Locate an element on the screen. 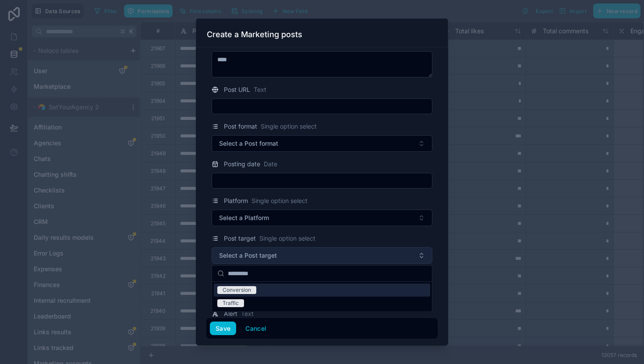 The width and height of the screenshot is (644, 364). span: Post format is located at coordinates (240, 126).